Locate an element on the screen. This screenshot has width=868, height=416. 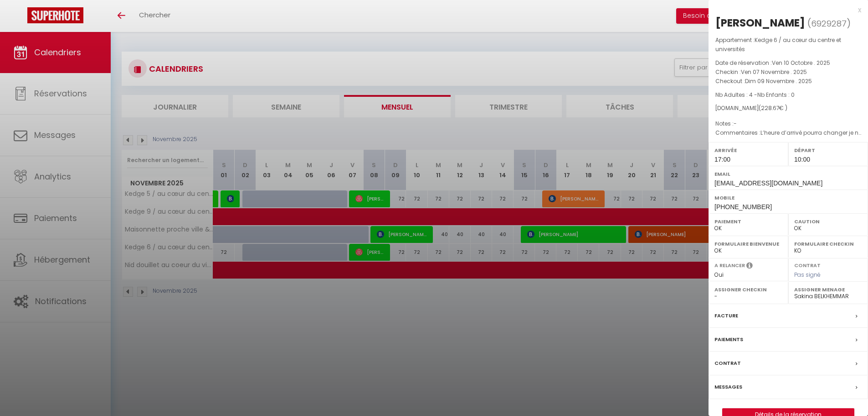
label: Email is located at coordinates (789, 173).